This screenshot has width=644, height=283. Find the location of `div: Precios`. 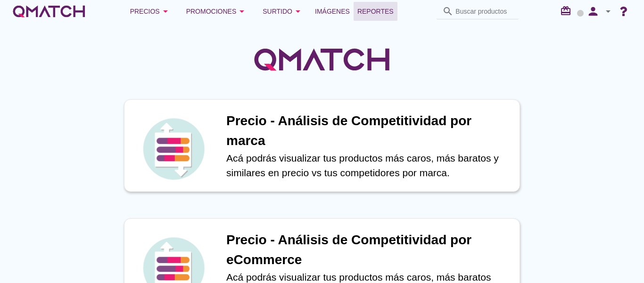

div: Precios is located at coordinates (151, 12).